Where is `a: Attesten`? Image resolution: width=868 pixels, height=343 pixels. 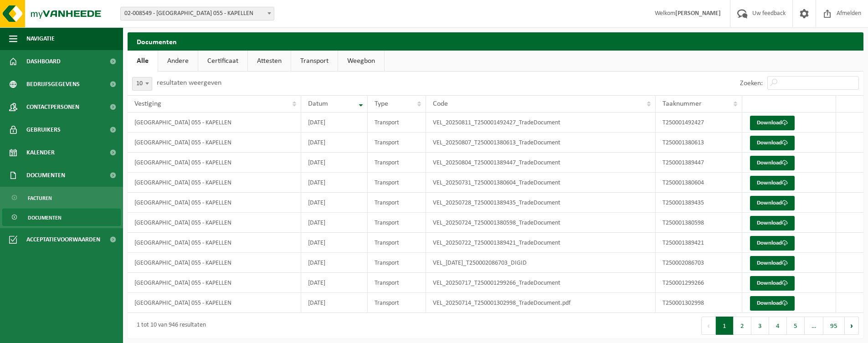 a: Attesten is located at coordinates (269, 61).